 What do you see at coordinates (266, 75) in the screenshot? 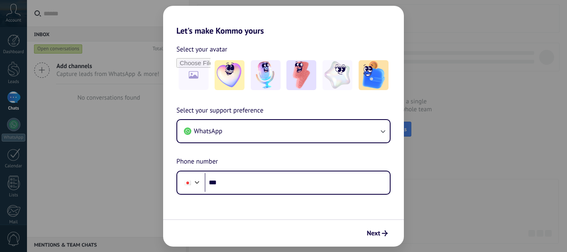
I see `img: -2.jpeg` at bounding box center [266, 75].